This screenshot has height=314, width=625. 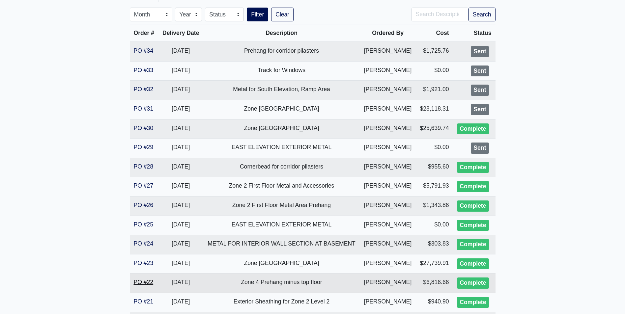 I want to click on td: Exterior Sheathing for Zone 2 Level 2, so click(x=281, y=302).